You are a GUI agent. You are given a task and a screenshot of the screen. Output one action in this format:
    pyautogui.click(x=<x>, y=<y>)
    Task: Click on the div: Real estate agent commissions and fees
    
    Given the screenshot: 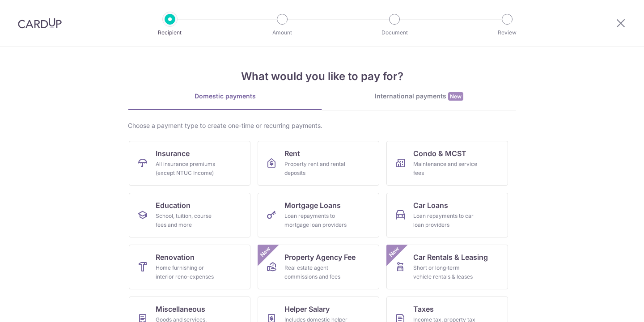 What is the action you would take?
    pyautogui.click(x=317, y=272)
    